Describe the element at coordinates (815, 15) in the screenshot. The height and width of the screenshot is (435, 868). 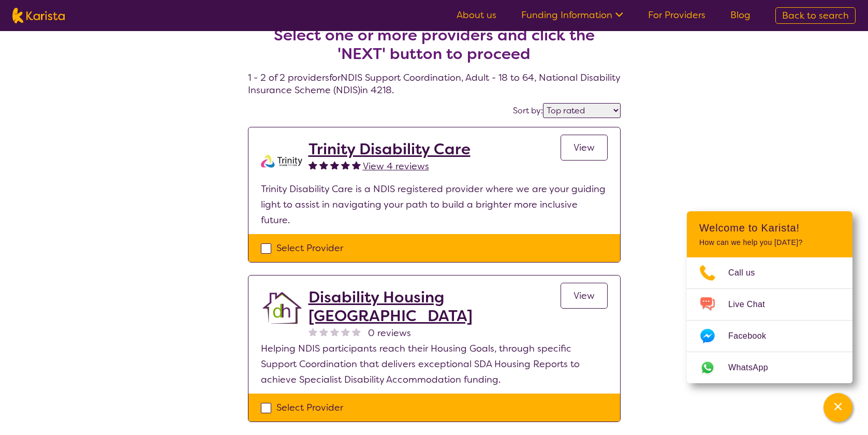
I see `a: Back to search` at that location.